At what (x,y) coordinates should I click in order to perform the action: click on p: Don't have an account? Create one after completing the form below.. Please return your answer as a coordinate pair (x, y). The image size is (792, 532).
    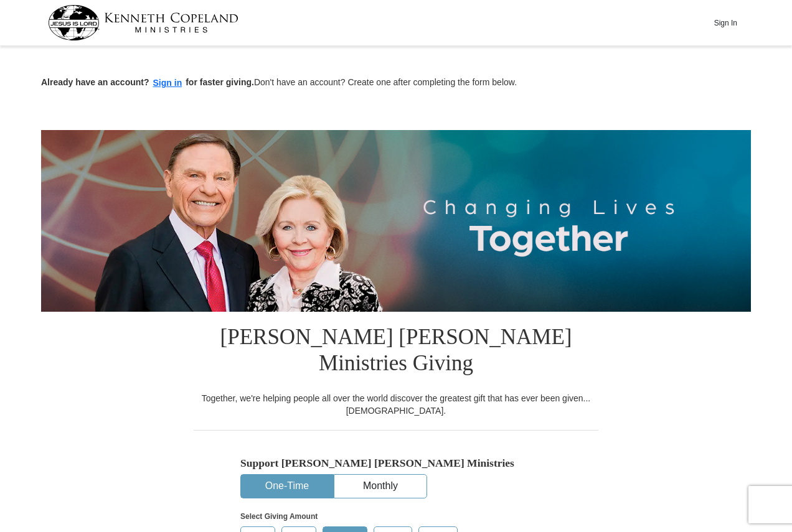
    Looking at the image, I should click on (396, 83).